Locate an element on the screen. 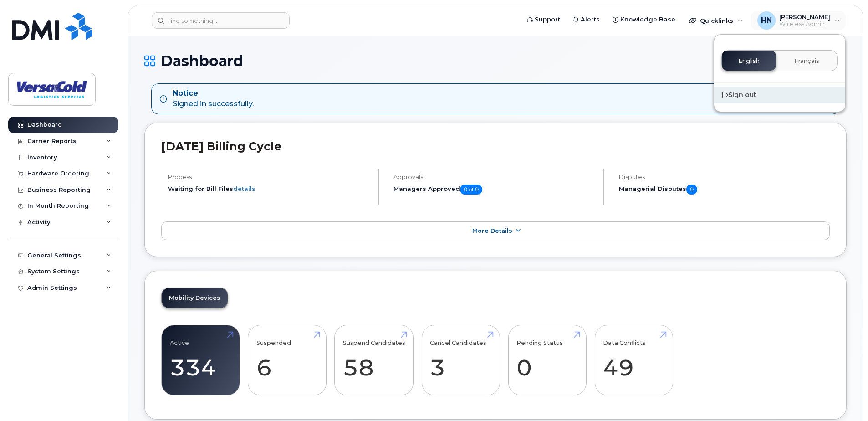 This screenshot has height=421, width=868. h4: Disputes is located at coordinates (724, 177).